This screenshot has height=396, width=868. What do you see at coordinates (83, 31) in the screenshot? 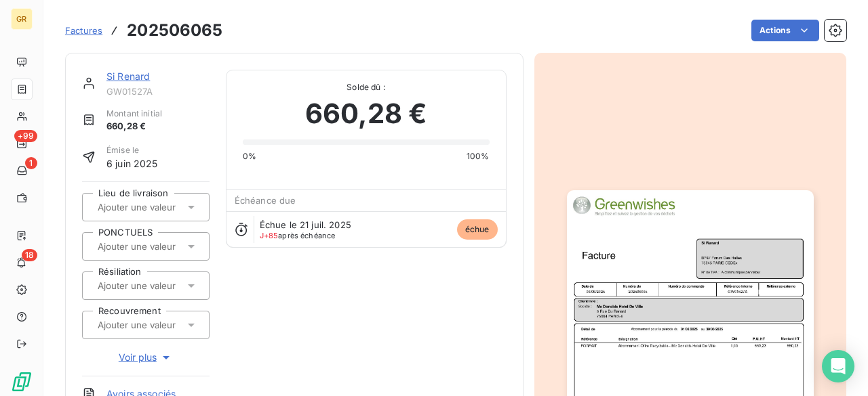
I see `span: Factures` at bounding box center [83, 31].